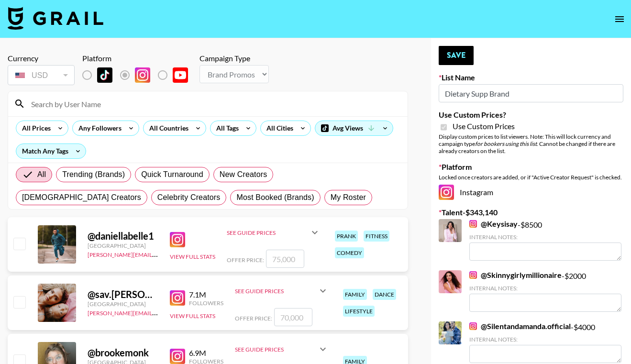 The height and width of the screenshot is (364, 631). I want to click on label: Platform, so click(531, 167).